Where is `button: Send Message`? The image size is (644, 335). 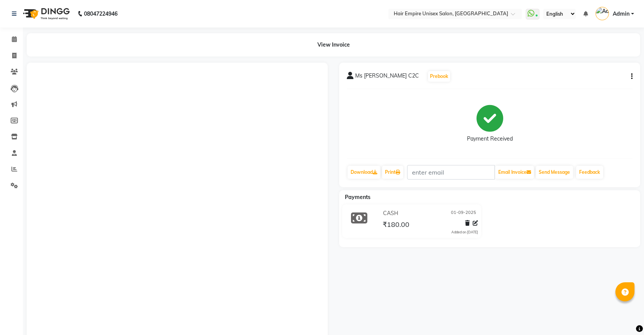
button: Send Message is located at coordinates (554, 172).